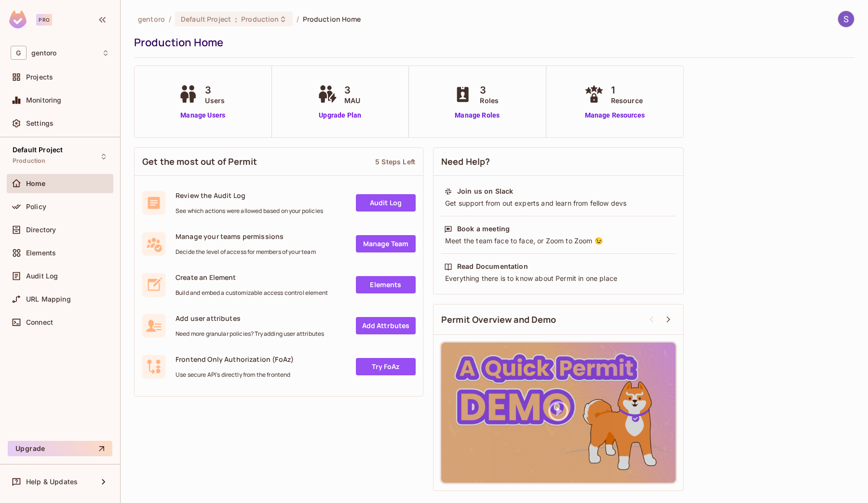  What do you see at coordinates (60, 449) in the screenshot?
I see `button: Upgrade` at bounding box center [60, 449].